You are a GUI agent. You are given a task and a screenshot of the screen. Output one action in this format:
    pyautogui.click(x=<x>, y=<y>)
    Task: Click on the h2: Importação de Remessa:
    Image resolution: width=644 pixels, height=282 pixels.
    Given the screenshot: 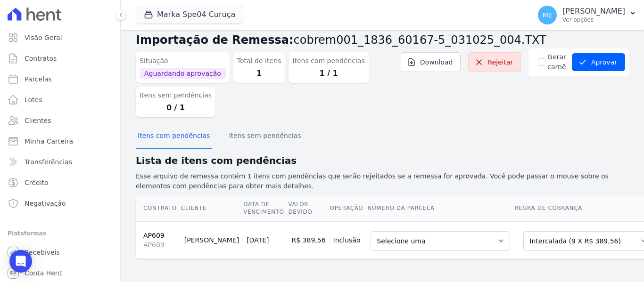 What is the action you would take?
    pyautogui.click(x=382, y=40)
    